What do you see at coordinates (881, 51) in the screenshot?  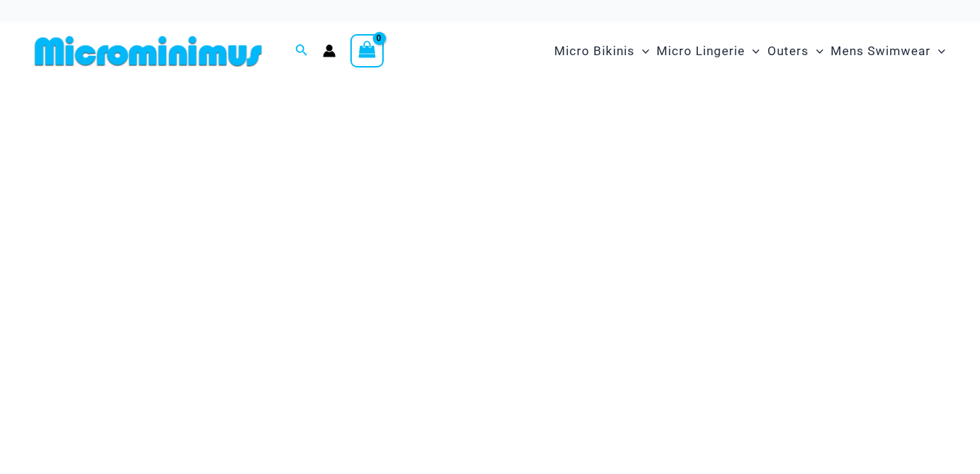 I see `span: Mens Swimwear` at bounding box center [881, 51].